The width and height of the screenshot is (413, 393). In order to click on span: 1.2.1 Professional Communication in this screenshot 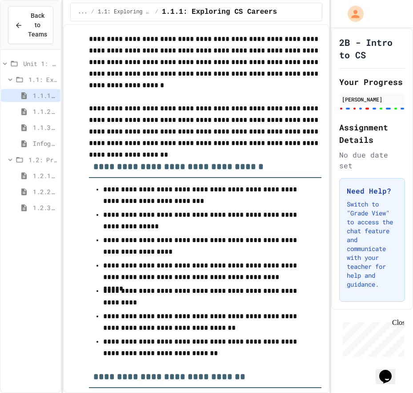, I will do `click(45, 175)`.